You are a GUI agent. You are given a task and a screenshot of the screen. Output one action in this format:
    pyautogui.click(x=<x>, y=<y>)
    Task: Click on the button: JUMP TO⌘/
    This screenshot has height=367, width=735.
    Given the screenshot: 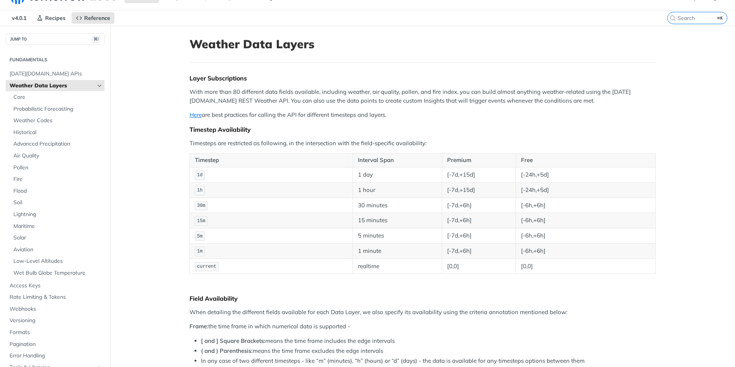 What is the action you would take?
    pyautogui.click(x=55, y=39)
    